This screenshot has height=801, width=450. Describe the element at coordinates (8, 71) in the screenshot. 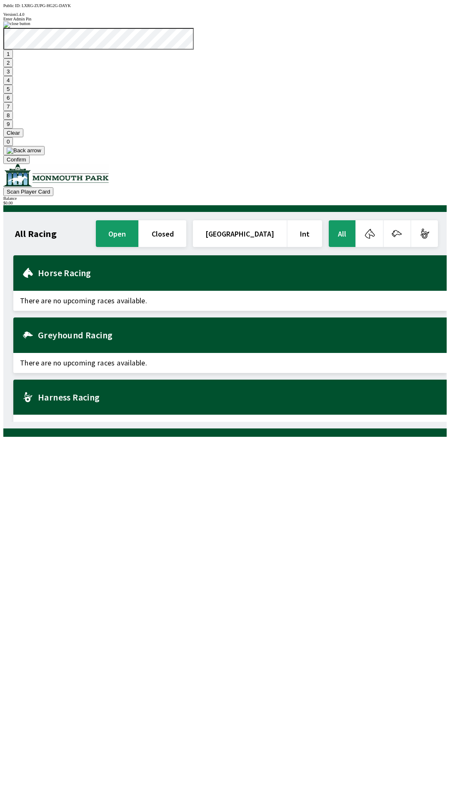

I see `button: 3` at that location.